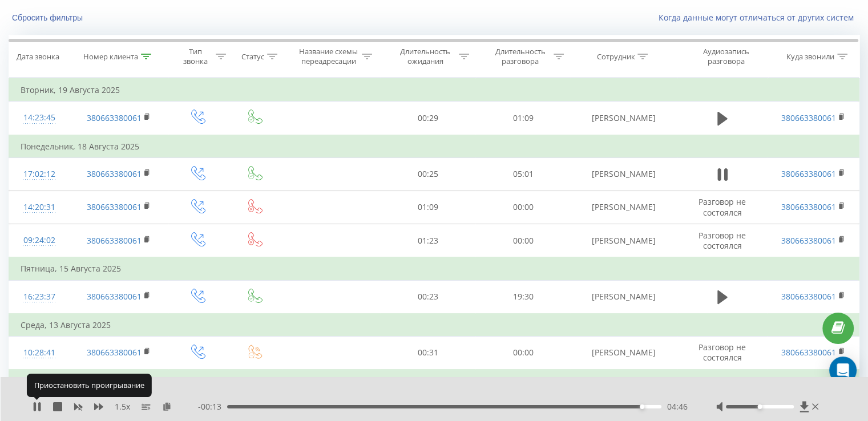  Describe the element at coordinates (434, 381) in the screenshot. I see `td: Вторник, 12 Августа 2025` at that location.